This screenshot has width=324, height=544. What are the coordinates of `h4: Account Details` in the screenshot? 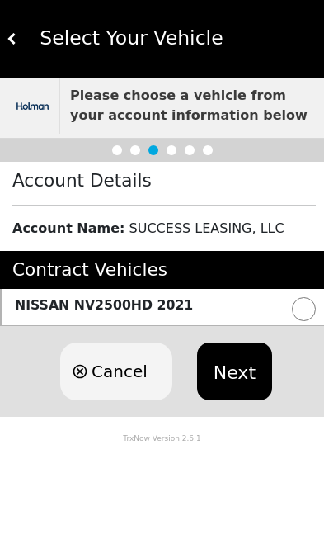 It's located at (164, 181).